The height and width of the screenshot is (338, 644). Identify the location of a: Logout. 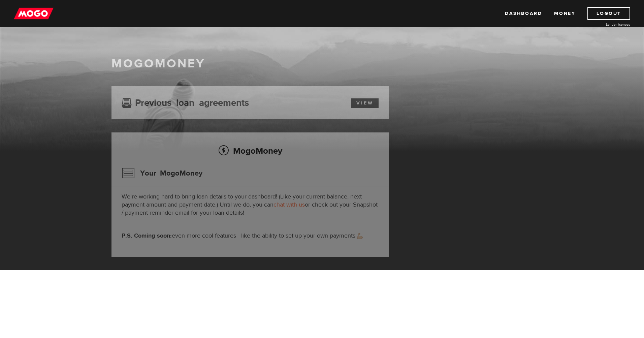
(608, 13).